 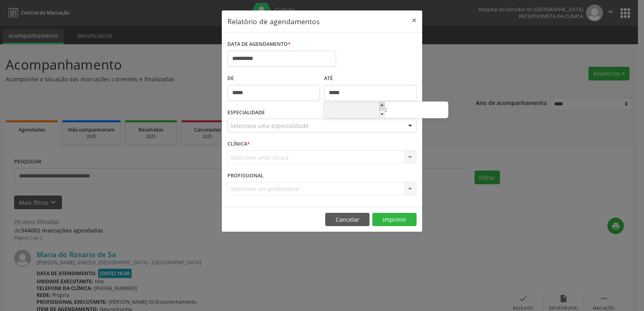 I want to click on label: De, so click(x=273, y=78).